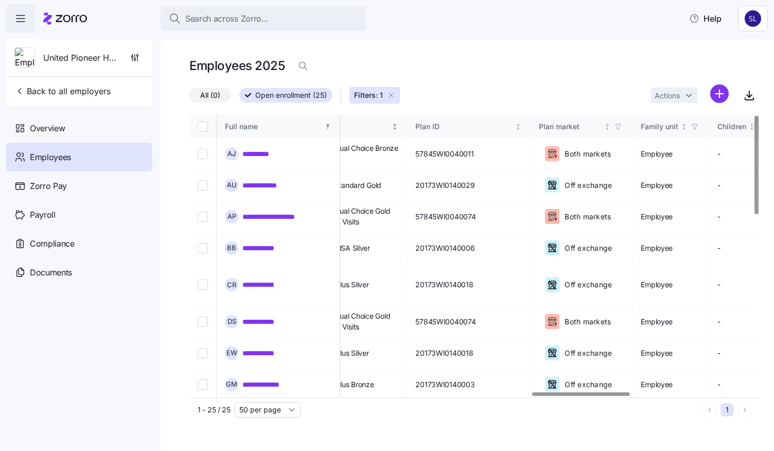 This screenshot has height=451, width=774. What do you see at coordinates (753, 19) in the screenshot?
I see `img: 9541d6806b9e2684641ca7bfe3afc45a` at bounding box center [753, 19].